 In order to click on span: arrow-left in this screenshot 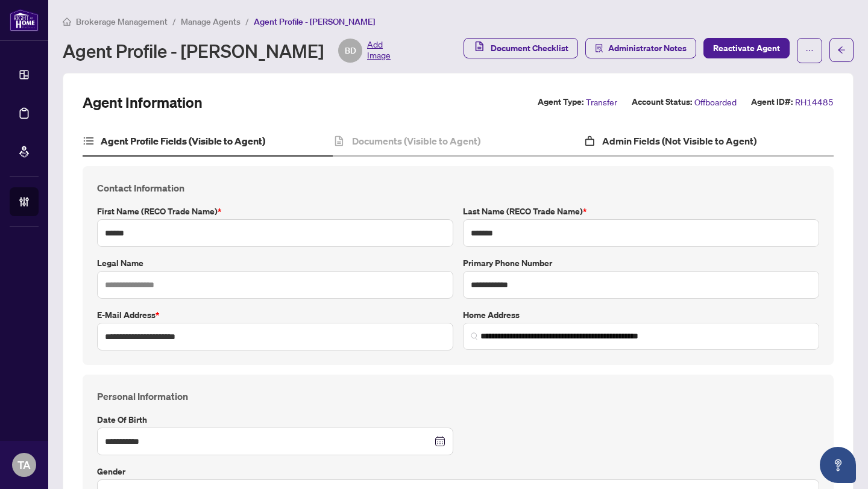, I will do `click(841, 50)`.